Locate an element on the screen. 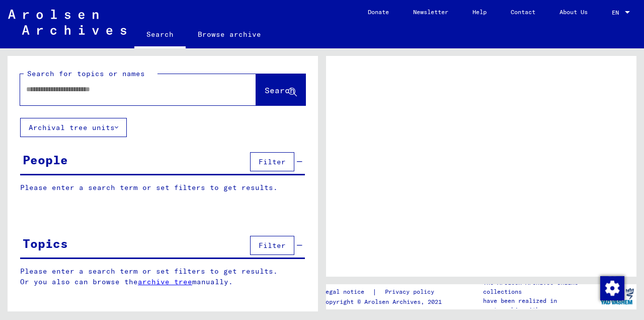 The height and width of the screenshot is (320, 644). img: Change consent is located at coordinates (612, 288).